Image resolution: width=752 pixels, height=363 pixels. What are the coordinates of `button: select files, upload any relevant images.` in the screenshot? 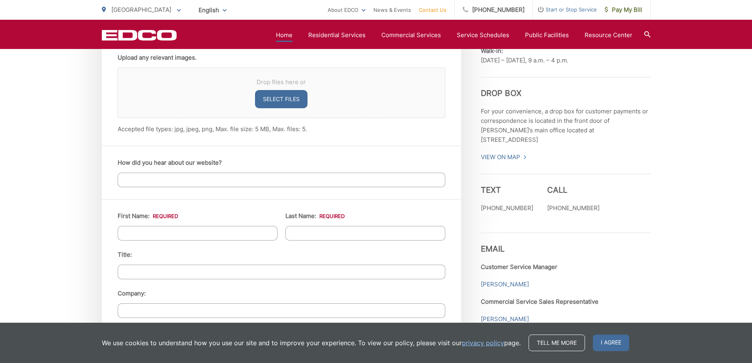 It's located at (281, 99).